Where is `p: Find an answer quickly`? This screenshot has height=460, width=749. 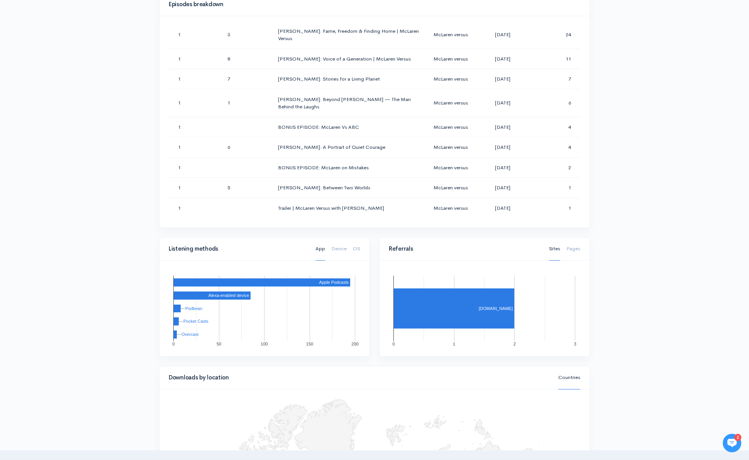 p: Find an answer quickly is located at coordinates (77, 137).